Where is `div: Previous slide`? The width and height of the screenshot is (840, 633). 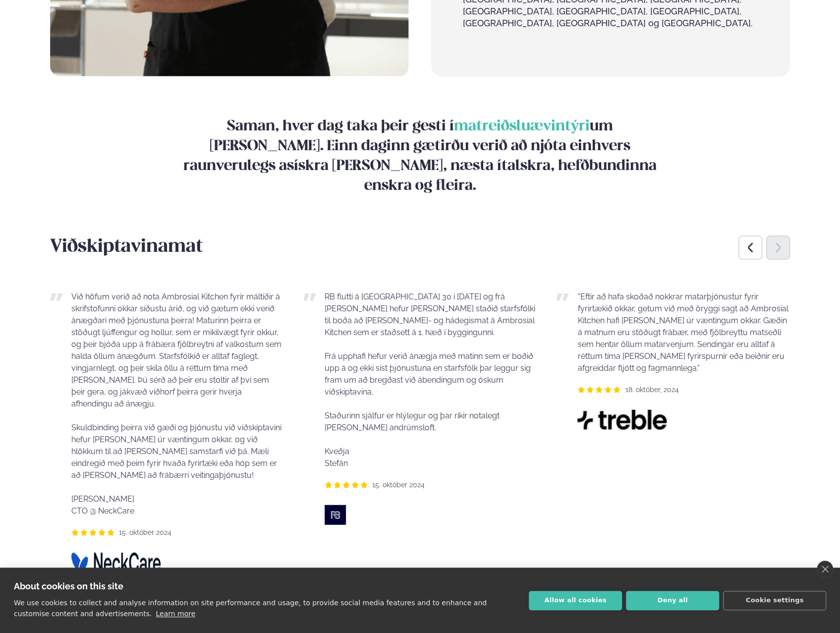 div: Previous slide is located at coordinates (750, 248).